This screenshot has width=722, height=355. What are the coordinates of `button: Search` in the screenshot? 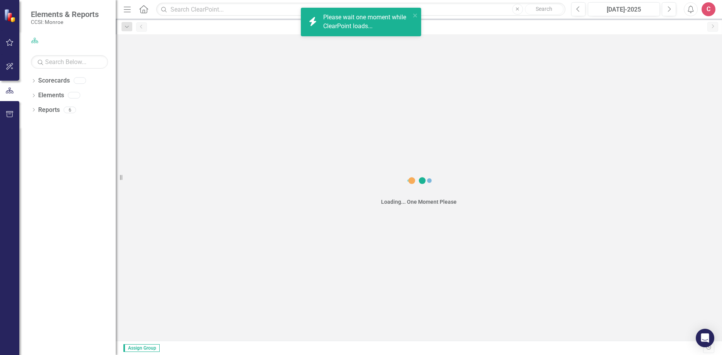 It's located at (544, 9).